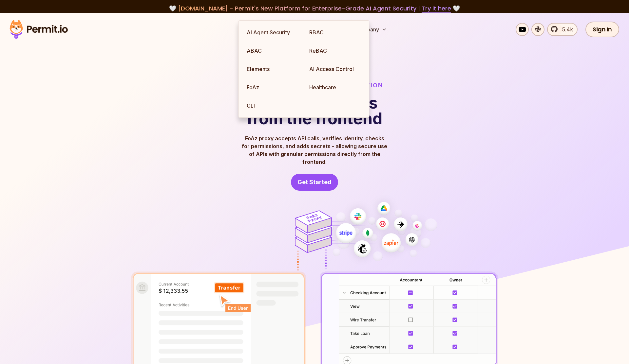 Image resolution: width=629 pixels, height=364 pixels. I want to click on h1: Use secure APIs from the frontend, so click(314, 111).